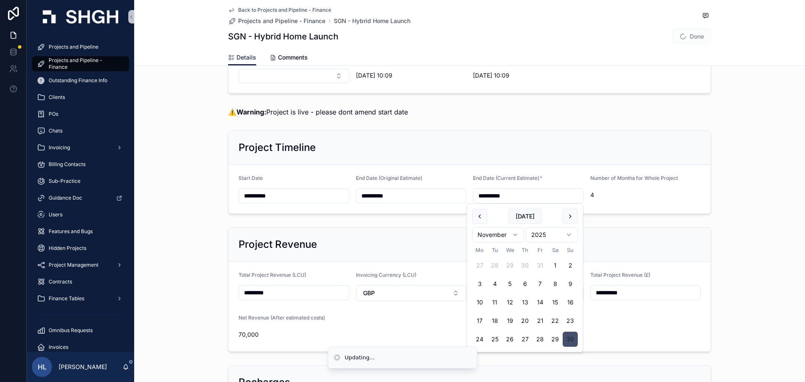 The height and width of the screenshot is (382, 805). Describe the element at coordinates (525, 339) in the screenshot. I see `button: Thursday, 27 November 2025` at that location.